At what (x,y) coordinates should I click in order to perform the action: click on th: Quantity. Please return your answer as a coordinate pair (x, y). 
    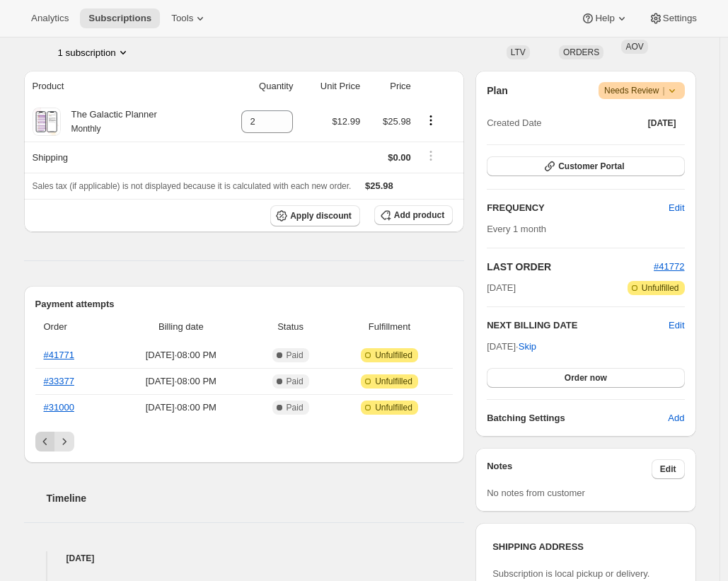
    Looking at the image, I should click on (256, 86).